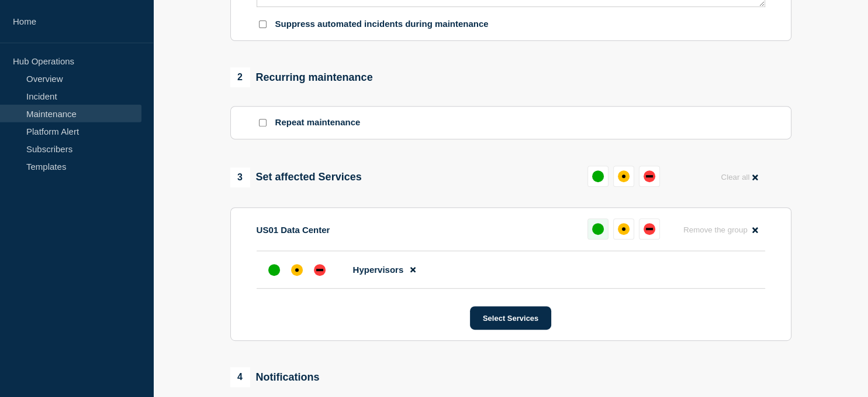 Image resolution: width=868 pixels, height=397 pixels. What do you see at coordinates (721, 229) in the screenshot?
I see `button: Remove the group` at bounding box center [721, 229].